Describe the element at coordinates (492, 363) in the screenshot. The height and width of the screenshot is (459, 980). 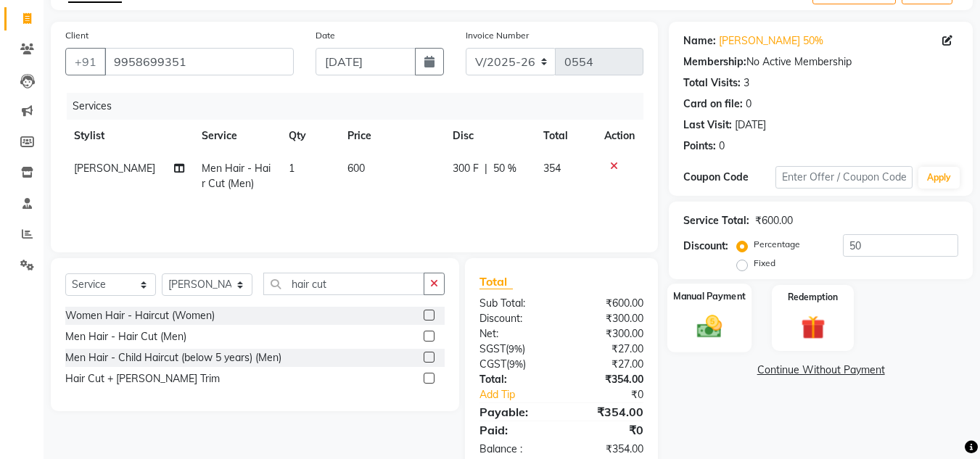
I see `span: CGST` at that location.